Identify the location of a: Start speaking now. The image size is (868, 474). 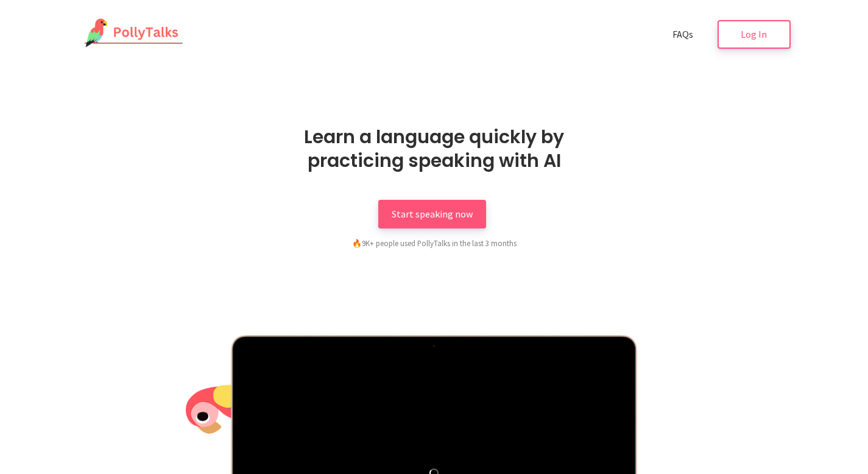
(432, 214).